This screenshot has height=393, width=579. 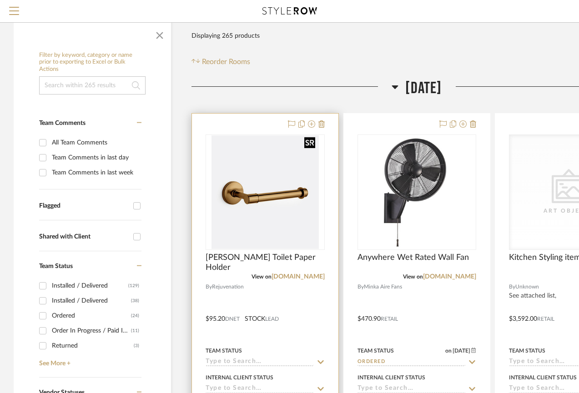 I want to click on span: Unknown, so click(x=527, y=287).